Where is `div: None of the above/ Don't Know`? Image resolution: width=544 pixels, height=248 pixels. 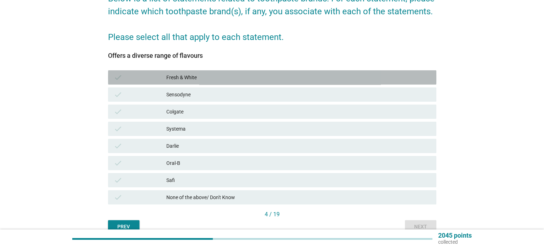
div: None of the above/ Don't Know is located at coordinates (298, 198).